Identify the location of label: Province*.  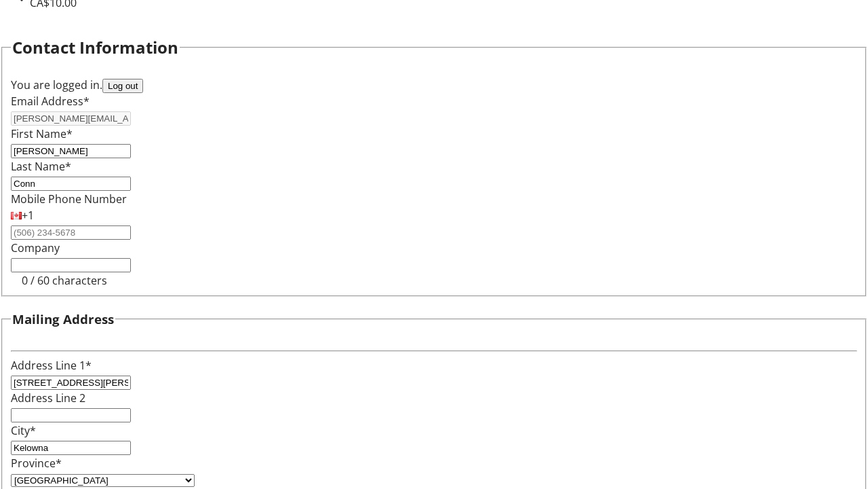
(36, 463).